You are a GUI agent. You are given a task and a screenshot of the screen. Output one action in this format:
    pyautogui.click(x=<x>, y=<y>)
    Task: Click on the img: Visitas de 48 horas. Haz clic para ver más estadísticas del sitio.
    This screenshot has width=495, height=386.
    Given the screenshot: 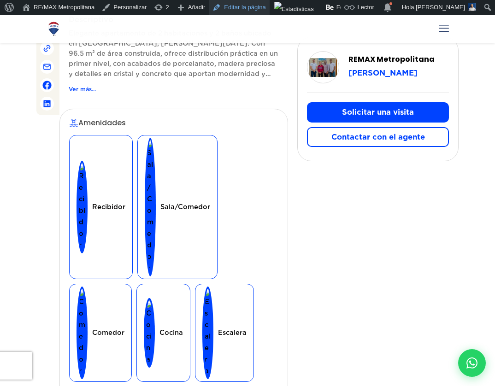 What is the action you would take?
    pyautogui.click(x=294, y=9)
    